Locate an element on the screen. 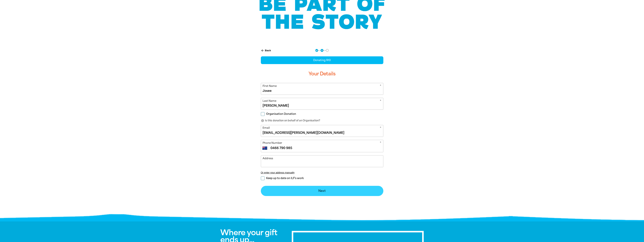 This screenshot has height=242, width=644. input: Keep up to date on ILF's work is located at coordinates (263, 178).